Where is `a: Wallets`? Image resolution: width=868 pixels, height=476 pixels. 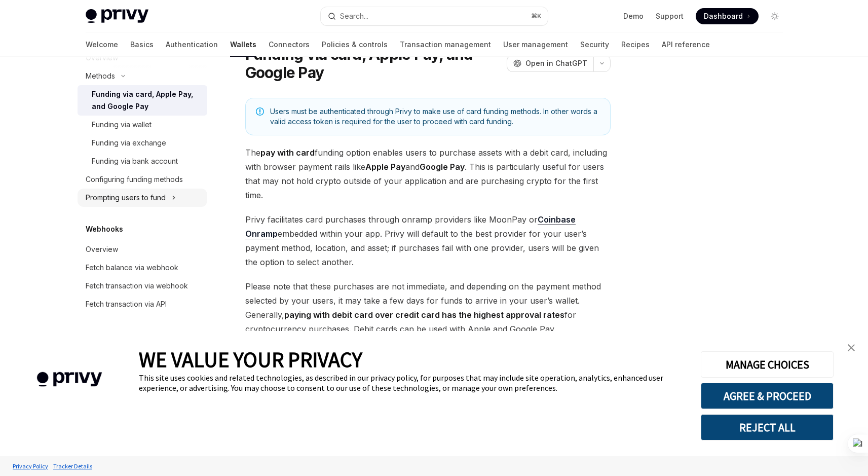 a: Wallets is located at coordinates (243, 44).